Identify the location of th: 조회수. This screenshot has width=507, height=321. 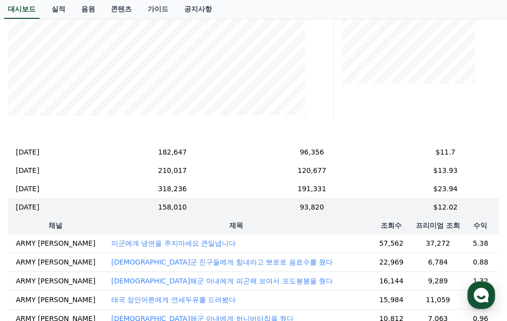
(391, 225).